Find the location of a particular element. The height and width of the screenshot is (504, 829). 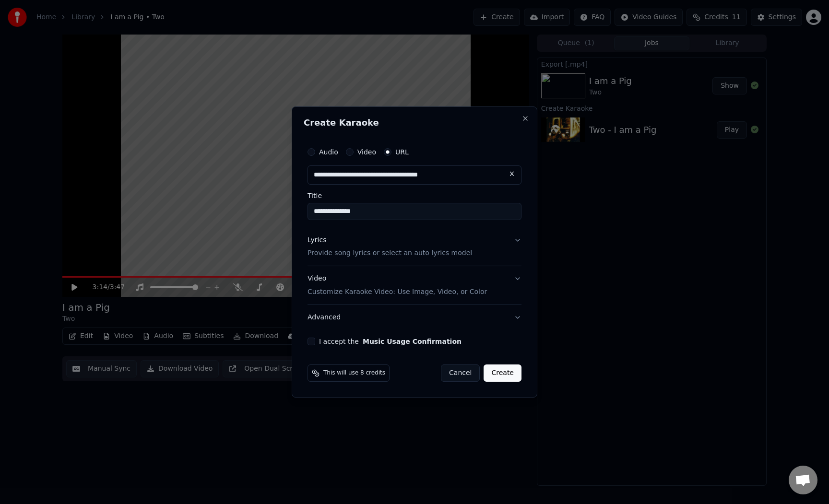

h2: Create Karaoke is located at coordinates (415, 123).